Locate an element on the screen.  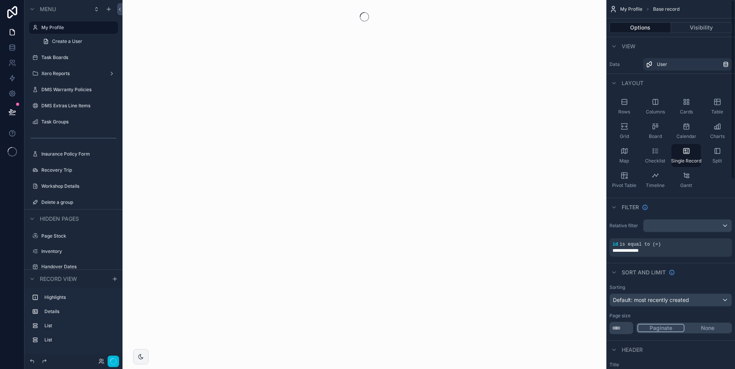
span: Header is located at coordinates (632, 349).